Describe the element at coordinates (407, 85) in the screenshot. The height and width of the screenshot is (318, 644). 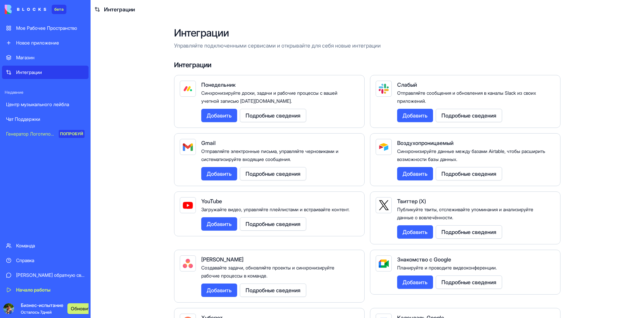
I see `span: Слабый` at that location.